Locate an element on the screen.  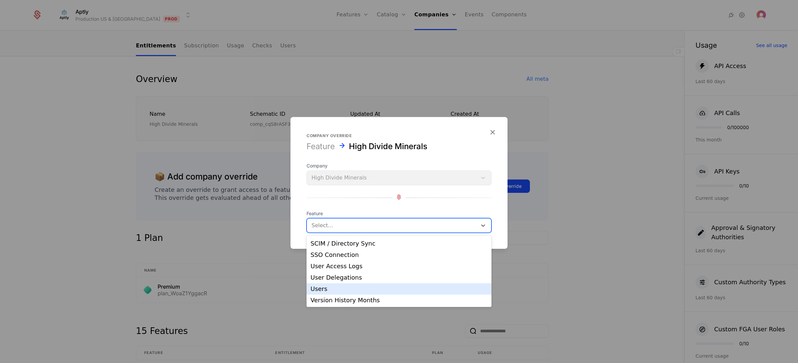
span: Company is located at coordinates (399, 166).